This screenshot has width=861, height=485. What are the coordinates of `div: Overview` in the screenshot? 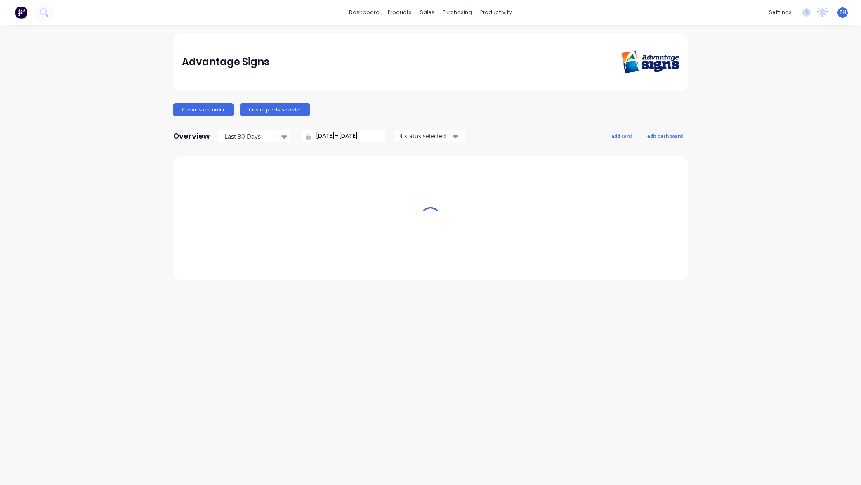 It's located at (191, 136).